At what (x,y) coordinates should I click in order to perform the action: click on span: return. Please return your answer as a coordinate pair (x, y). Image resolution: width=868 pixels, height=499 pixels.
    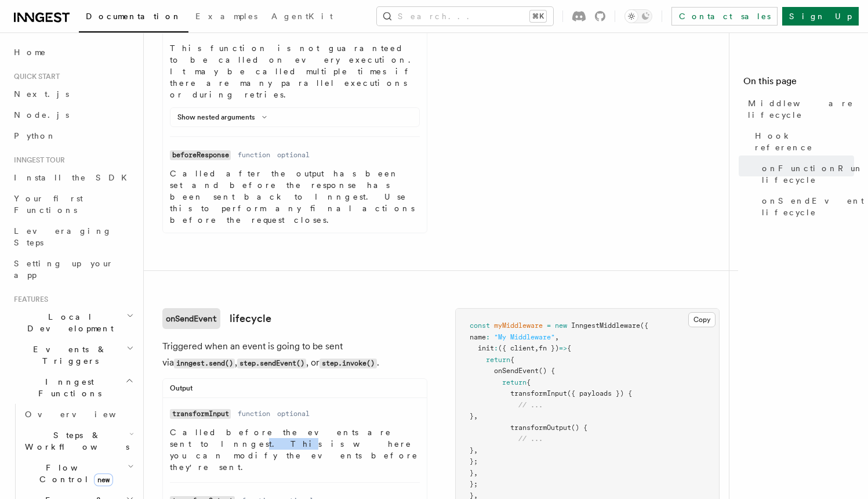
    Looking at the image, I should click on (498, 360).